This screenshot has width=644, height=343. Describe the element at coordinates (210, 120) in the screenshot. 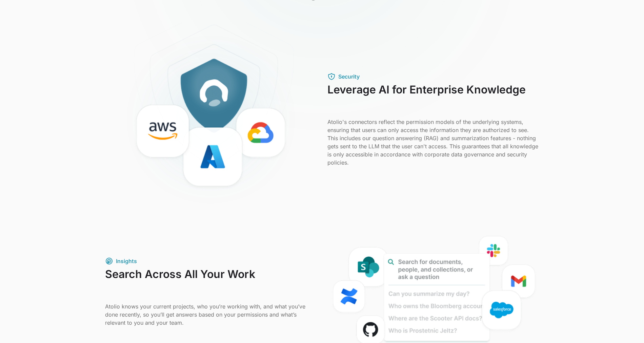

I see `img: image` at that location.